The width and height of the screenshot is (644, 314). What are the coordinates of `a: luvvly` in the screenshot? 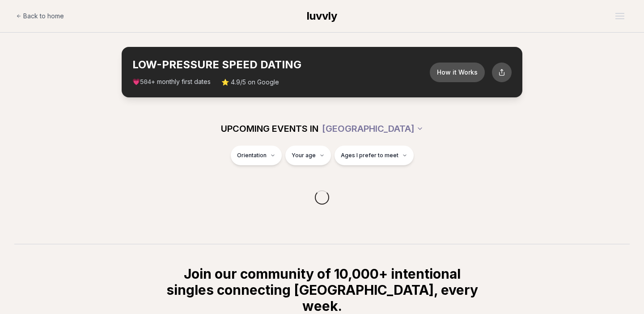 It's located at (322, 16).